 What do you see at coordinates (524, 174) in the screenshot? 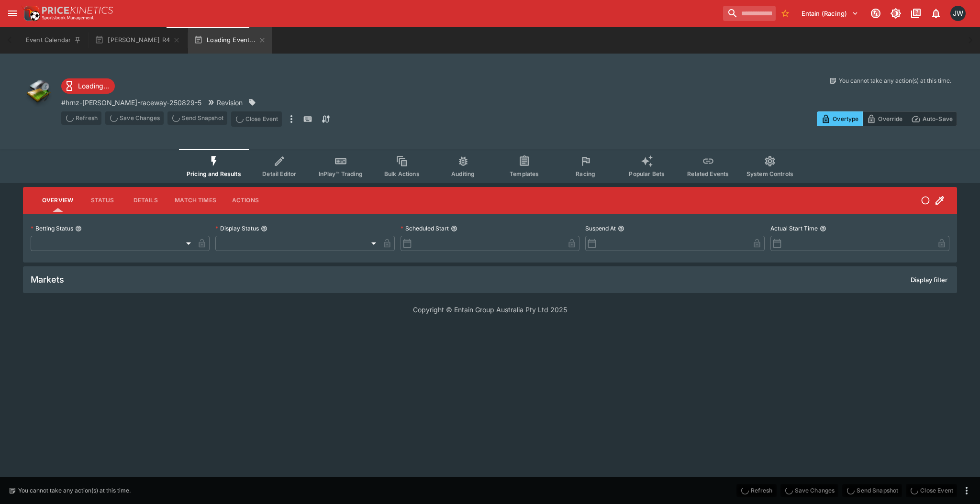
I see `span: Templates` at bounding box center [524, 174].